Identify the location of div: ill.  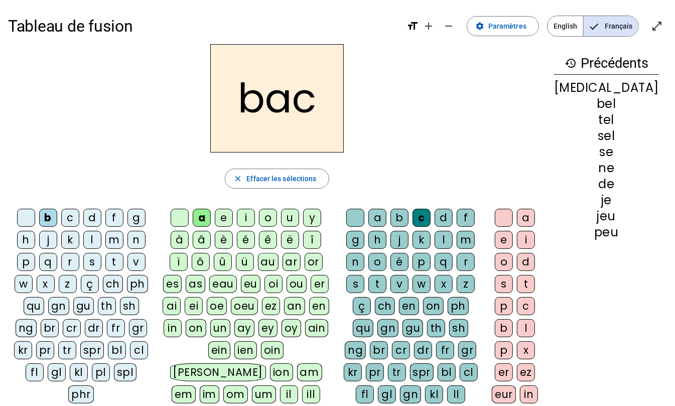
(311, 394).